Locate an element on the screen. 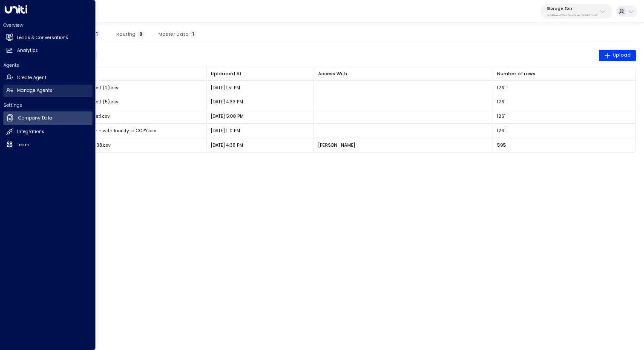  h2: Manage Agents is located at coordinates (35, 90).